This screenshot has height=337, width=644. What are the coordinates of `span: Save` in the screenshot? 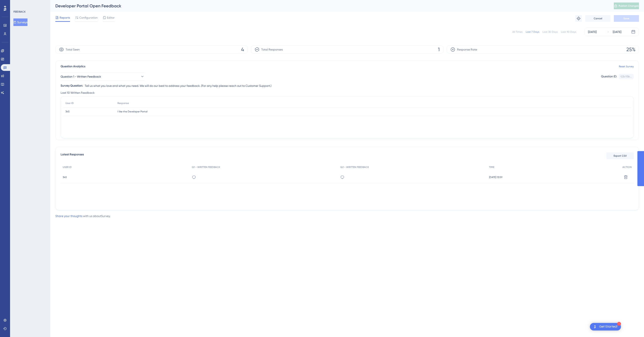 It's located at (626, 18).